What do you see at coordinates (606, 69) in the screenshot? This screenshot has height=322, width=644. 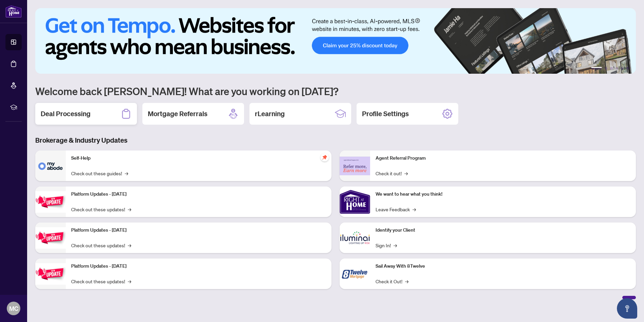 I see `button: 2` at bounding box center [606, 69].